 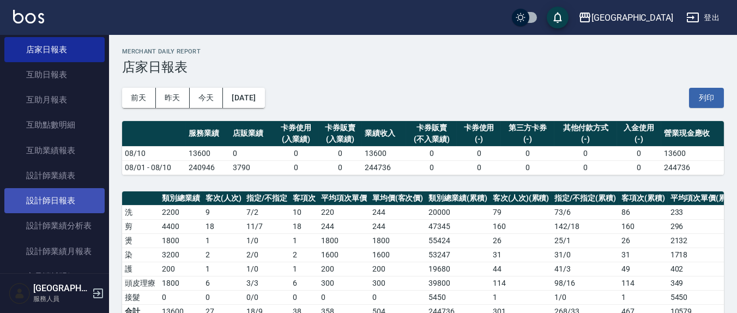 I want to click on a: 設計師業績分析表, so click(x=55, y=226).